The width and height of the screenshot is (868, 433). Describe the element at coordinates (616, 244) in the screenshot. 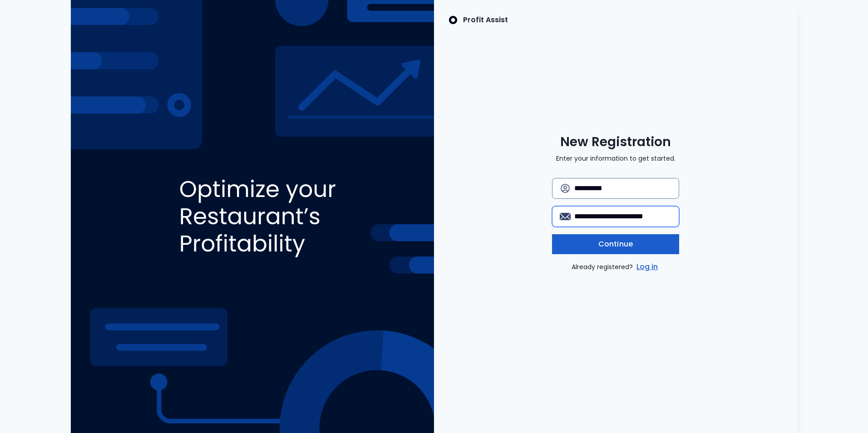

I see `span: Continue` at that location.